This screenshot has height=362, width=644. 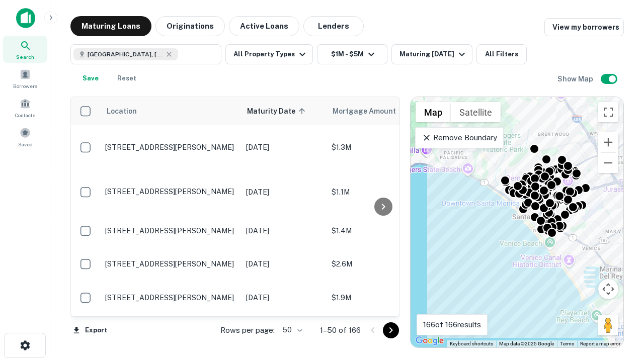 What do you see at coordinates (340, 330) in the screenshot?
I see `p: 1–50 of 166` at bounding box center [340, 330].